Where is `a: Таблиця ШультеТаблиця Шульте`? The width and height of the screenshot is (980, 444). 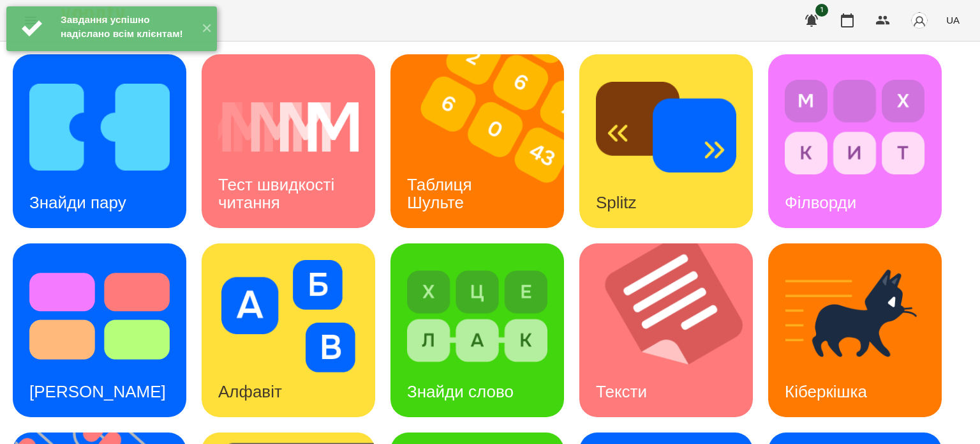
a: Таблиця ШультеТаблиця Шульте is located at coordinates (478, 141).